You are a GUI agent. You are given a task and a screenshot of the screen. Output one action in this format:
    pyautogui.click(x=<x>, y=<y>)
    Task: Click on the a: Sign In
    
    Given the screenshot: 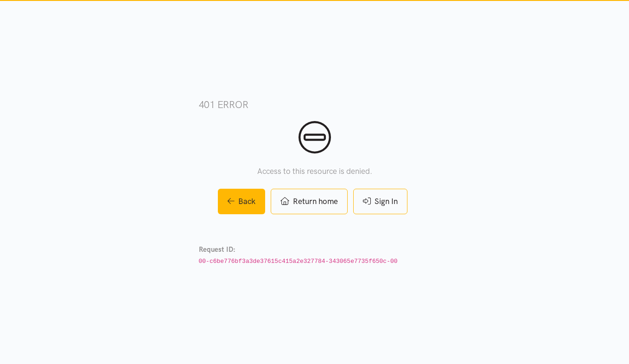 What is the action you would take?
    pyautogui.click(x=380, y=201)
    